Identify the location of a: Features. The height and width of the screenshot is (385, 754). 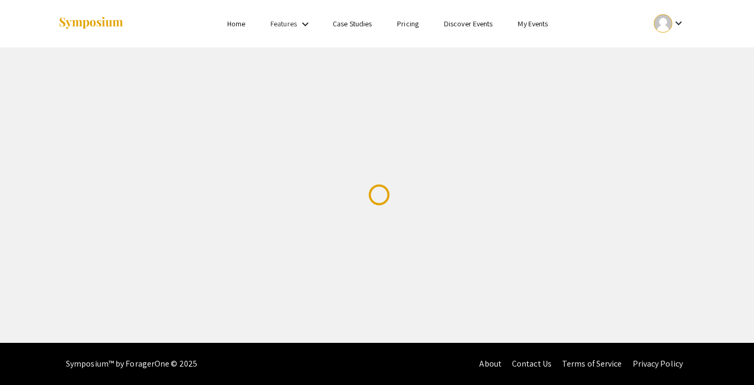
(284, 24).